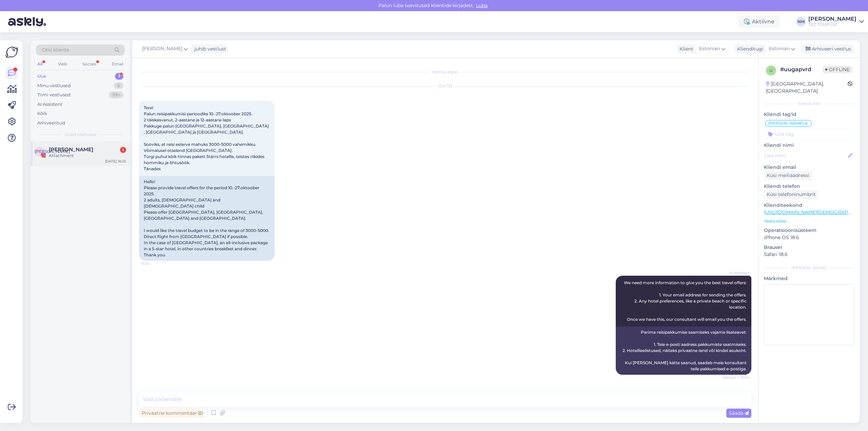 The image size is (868, 431). What do you see at coordinates (809, 230) in the screenshot?
I see `p: Operatsioonisüsteem` at bounding box center [809, 230].